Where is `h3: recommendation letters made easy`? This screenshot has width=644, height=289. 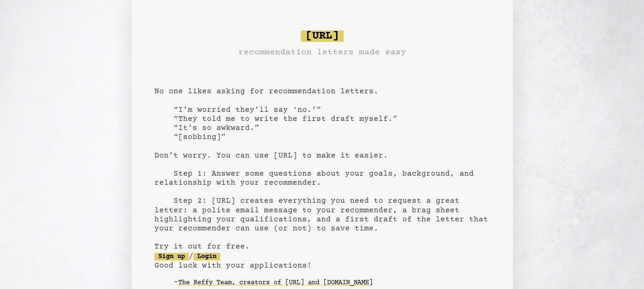
h3: recommendation letters made easy is located at coordinates (322, 52).